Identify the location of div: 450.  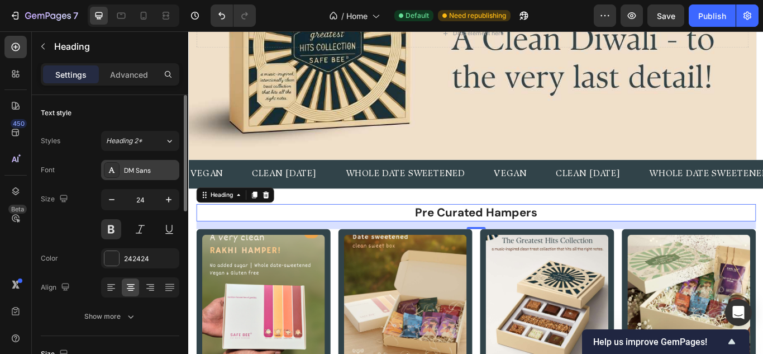
(18, 123).